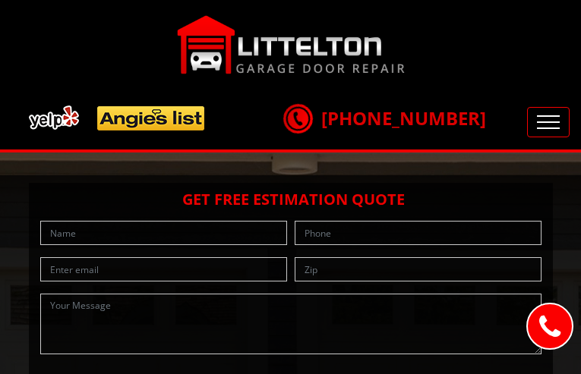 The image size is (581, 374). I want to click on img: Littelton.png, so click(291, 45).